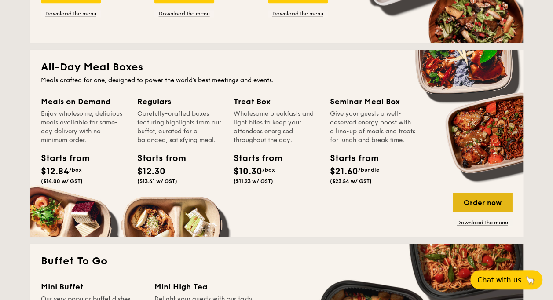 The width and height of the screenshot is (553, 300). Describe the element at coordinates (62, 181) in the screenshot. I see `span: ($14.00 w/ GST)` at that location.